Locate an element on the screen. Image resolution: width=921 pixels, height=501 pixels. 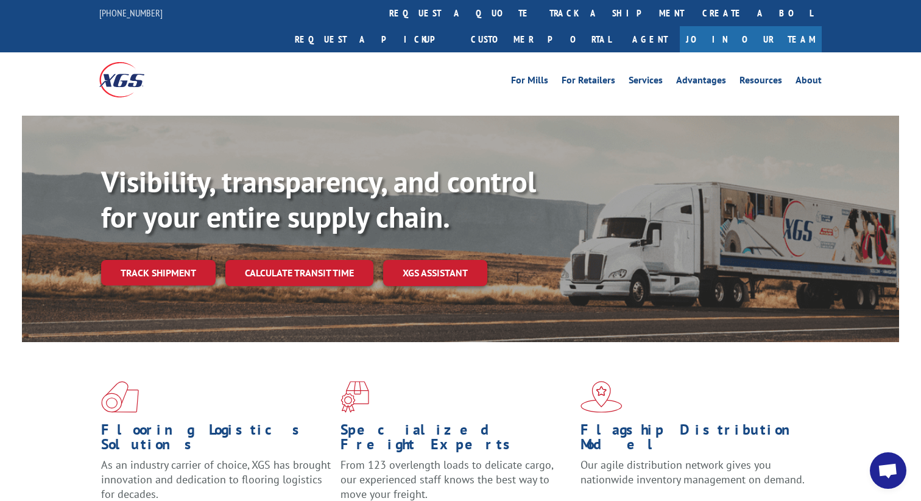
h1: Specialized Freight Experts is located at coordinates (455, 440).